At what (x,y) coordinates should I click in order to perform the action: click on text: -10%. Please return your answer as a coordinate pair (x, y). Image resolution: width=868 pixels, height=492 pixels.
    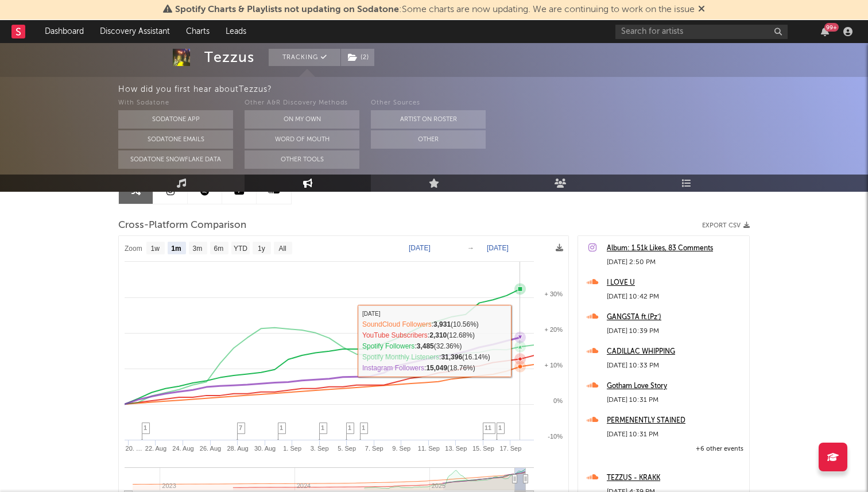
    Looking at the image, I should click on (555, 436).